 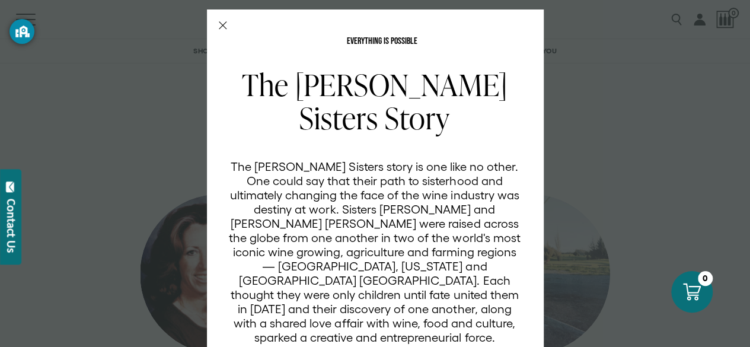 I want to click on button: Close Modal, so click(x=223, y=25).